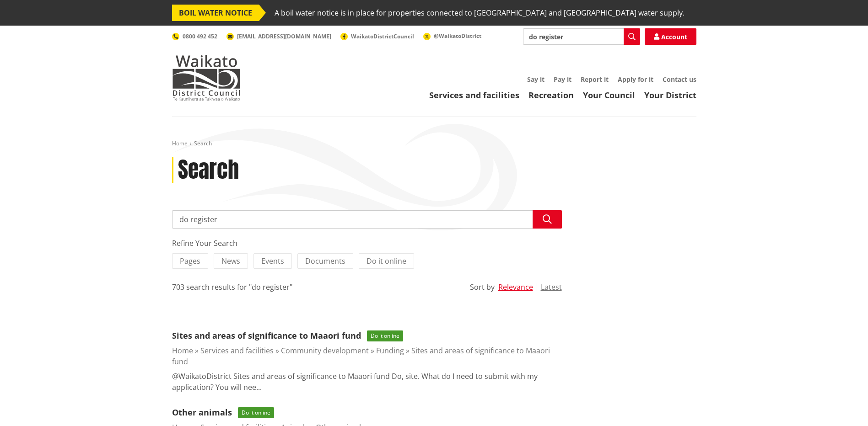 This screenshot has width=868, height=426. What do you see at coordinates (382, 36) in the screenshot?
I see `span: WaikatoDistrictCouncil` at bounding box center [382, 36].